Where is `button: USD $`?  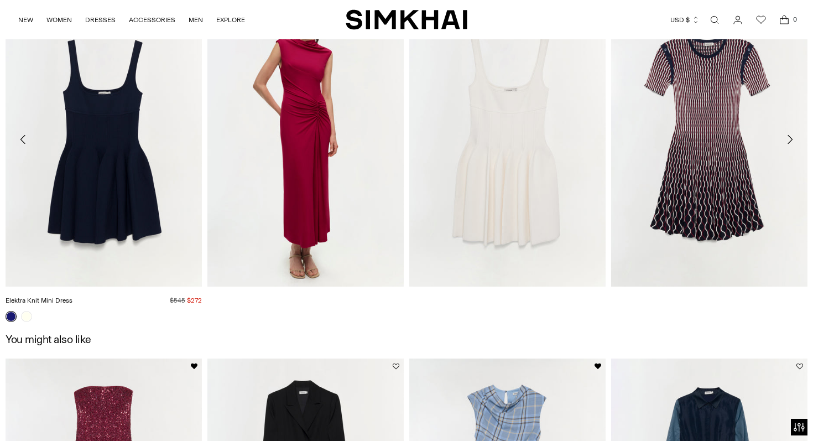
button: USD $ is located at coordinates (684, 20).